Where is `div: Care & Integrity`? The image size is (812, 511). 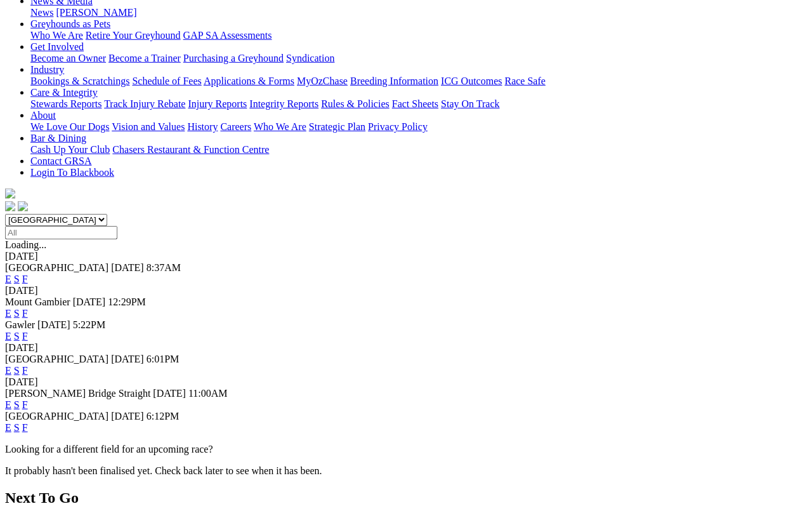 div: Care & Integrity is located at coordinates (419, 104).